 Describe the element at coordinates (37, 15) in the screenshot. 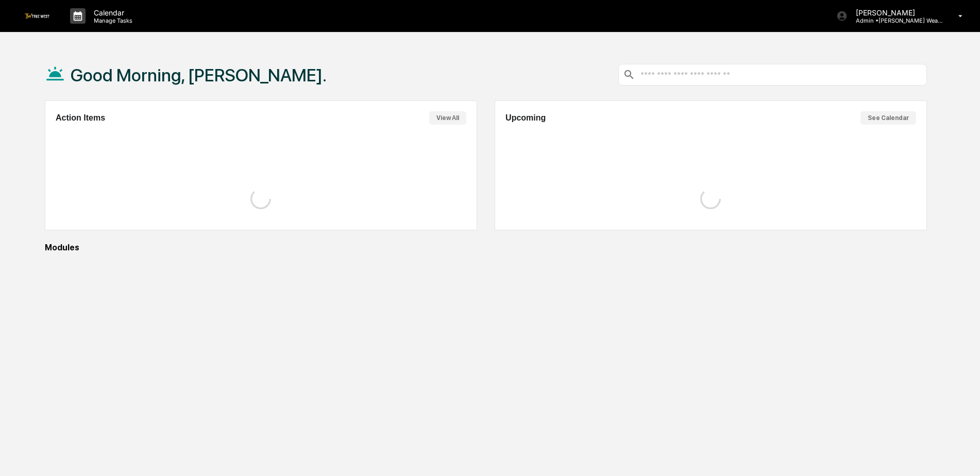

I see `img: logo` at that location.